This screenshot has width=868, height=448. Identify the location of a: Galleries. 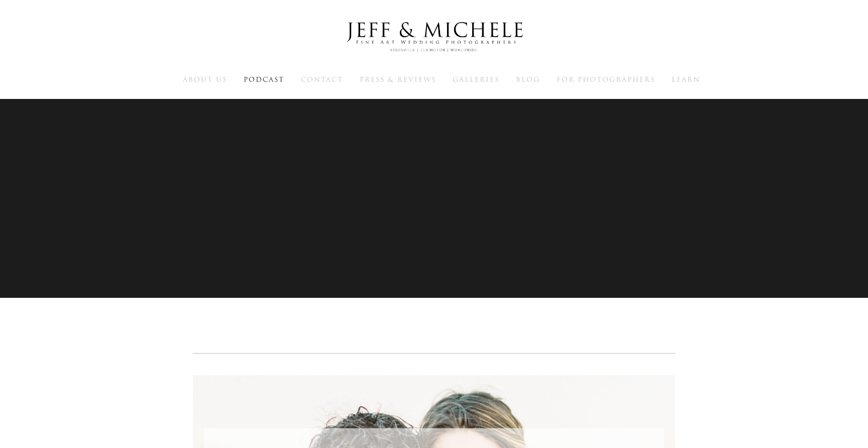
(476, 79).